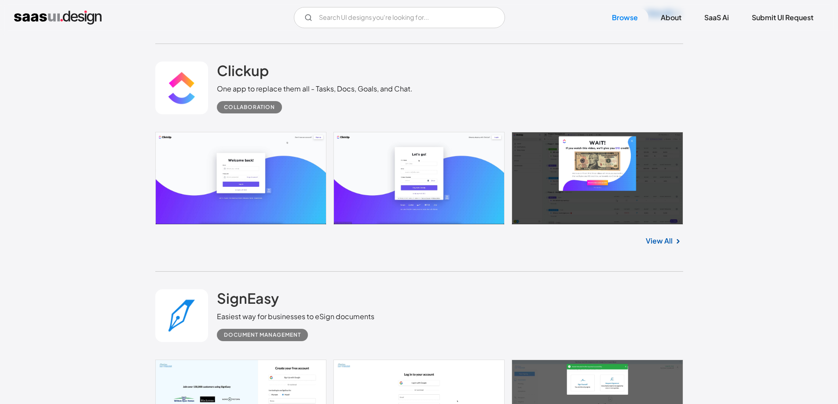 Image resolution: width=838 pixels, height=404 pixels. What do you see at coordinates (243, 73) in the screenshot?
I see `a: Clickup` at bounding box center [243, 73].